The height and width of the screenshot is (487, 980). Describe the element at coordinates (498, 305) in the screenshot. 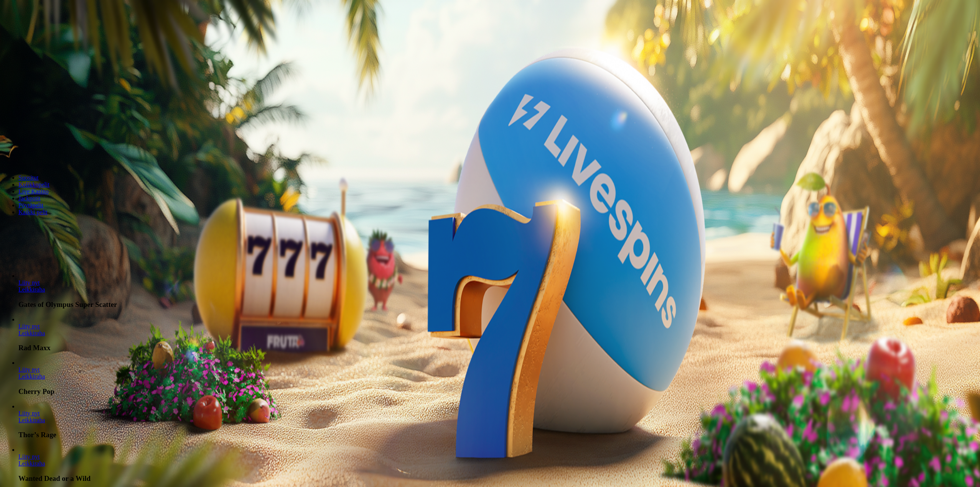

I see `h3: Gates of Olympus Super Scatter` at that location.